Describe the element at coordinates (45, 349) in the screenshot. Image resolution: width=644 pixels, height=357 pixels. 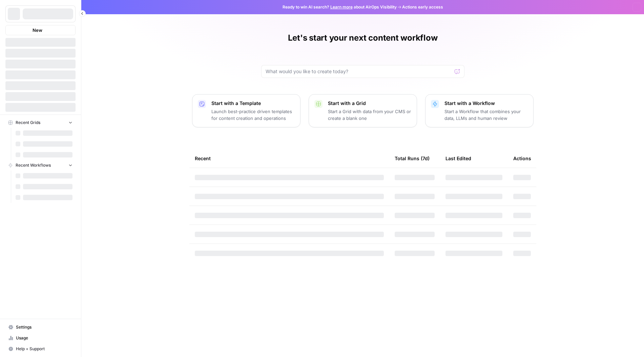
I see `span: Help + Support` at that location.